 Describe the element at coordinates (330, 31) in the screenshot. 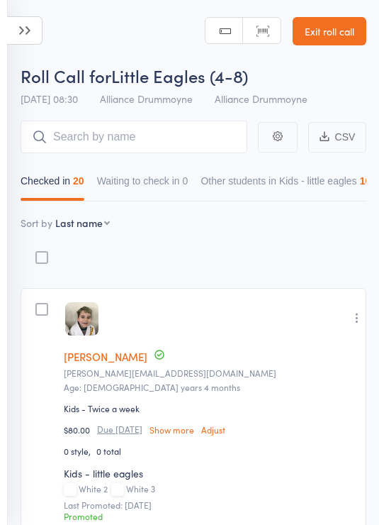

I see `a: Exit roll call` at that location.